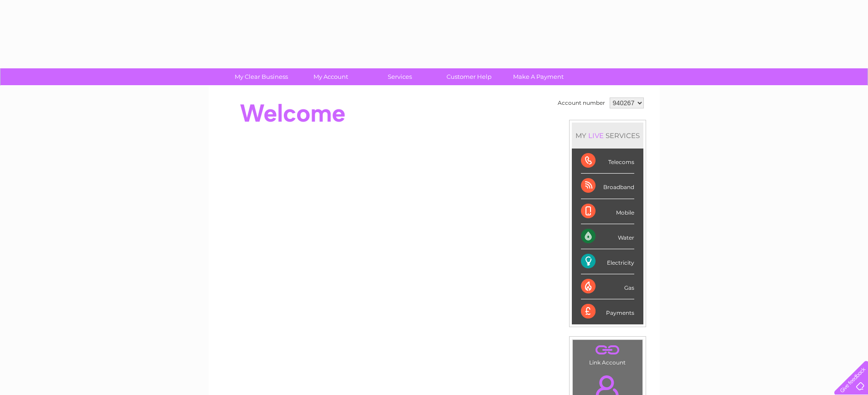 This screenshot has width=868, height=395. What do you see at coordinates (261, 76) in the screenshot?
I see `a: My Clear Business` at bounding box center [261, 76].